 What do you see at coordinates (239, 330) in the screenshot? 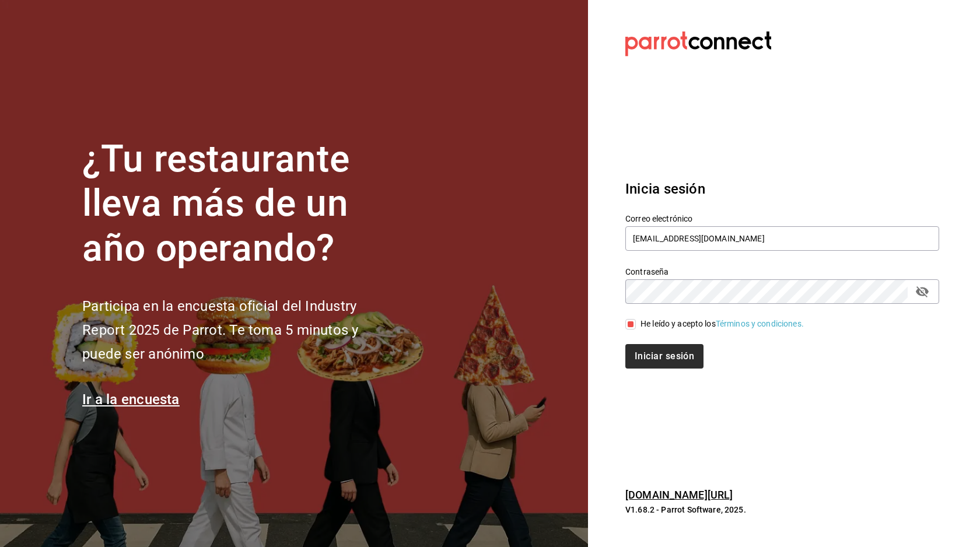
I see `h2: Participa en la encuesta oficial del Industry Report 2025 de Parrot. Te toma 5 minutos y puede se...` at bounding box center [239, 330].